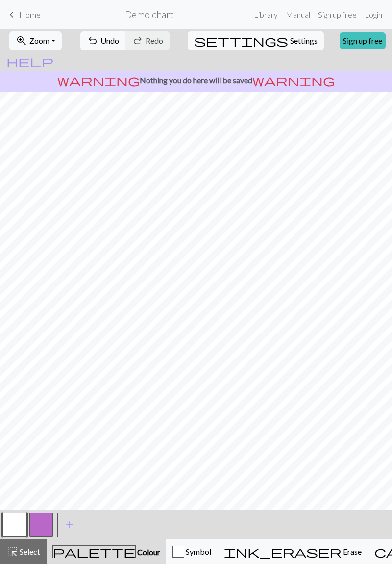 The width and height of the screenshot is (392, 564). I want to click on a: Library, so click(265, 15).